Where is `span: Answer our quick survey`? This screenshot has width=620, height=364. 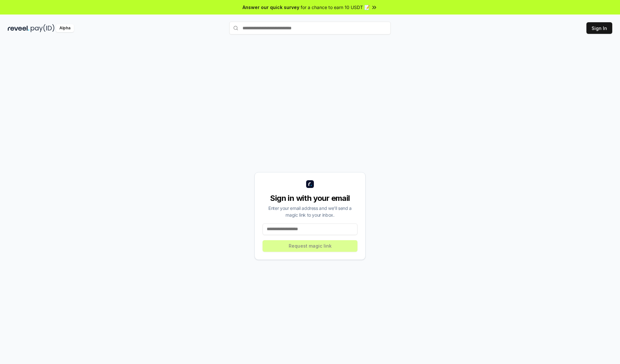
span: Answer our quick survey is located at coordinates (271, 7).